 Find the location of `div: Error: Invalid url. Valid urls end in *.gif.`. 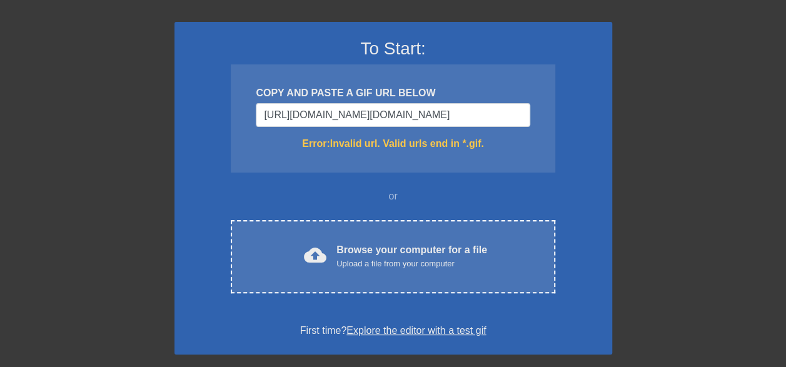

div: Error: Invalid url. Valid urls end in *.gif. is located at coordinates (393, 144).